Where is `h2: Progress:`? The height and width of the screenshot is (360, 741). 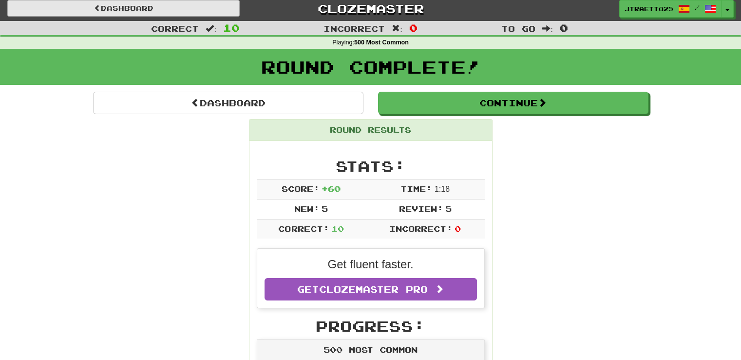
h2: Progress: is located at coordinates (371, 325).